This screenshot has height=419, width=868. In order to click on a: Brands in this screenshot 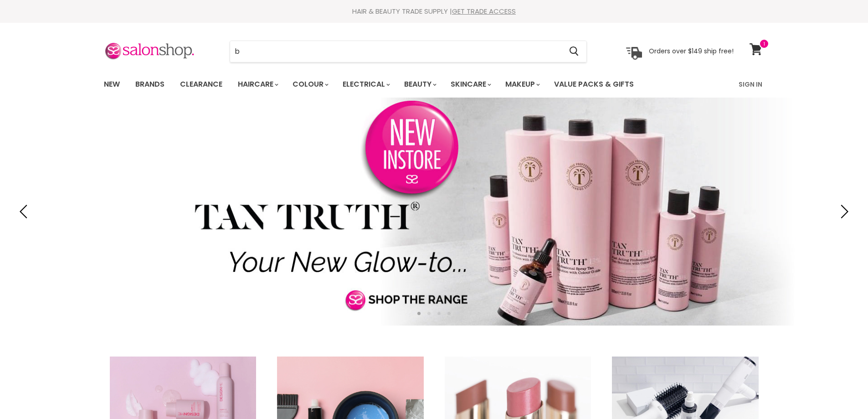, I will do `click(150, 84)`.